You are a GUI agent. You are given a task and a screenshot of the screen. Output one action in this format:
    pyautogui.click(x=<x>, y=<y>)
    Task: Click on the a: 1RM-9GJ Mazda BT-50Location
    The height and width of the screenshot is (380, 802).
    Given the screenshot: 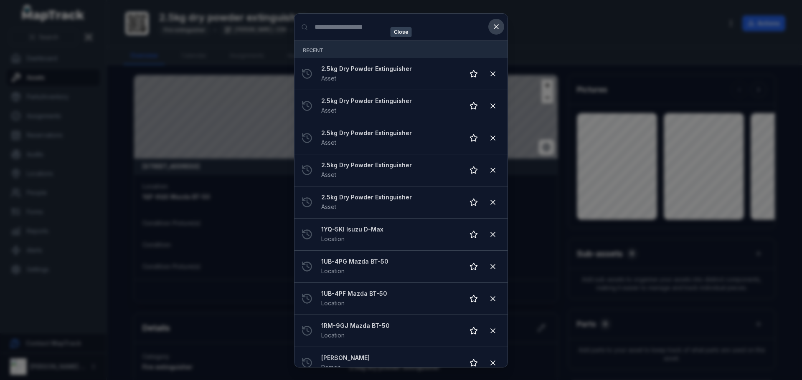 What is the action you would take?
    pyautogui.click(x=389, y=331)
    